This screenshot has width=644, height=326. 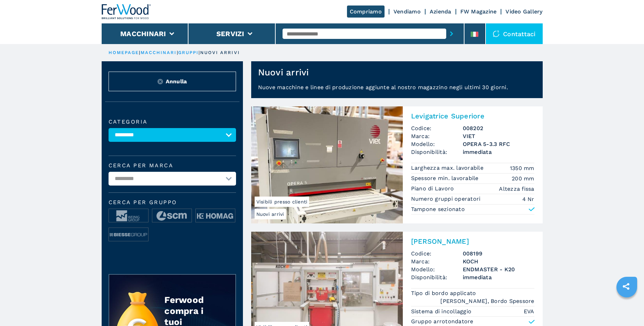 What do you see at coordinates (230, 33) in the screenshot?
I see `button: Servizi` at bounding box center [230, 33].